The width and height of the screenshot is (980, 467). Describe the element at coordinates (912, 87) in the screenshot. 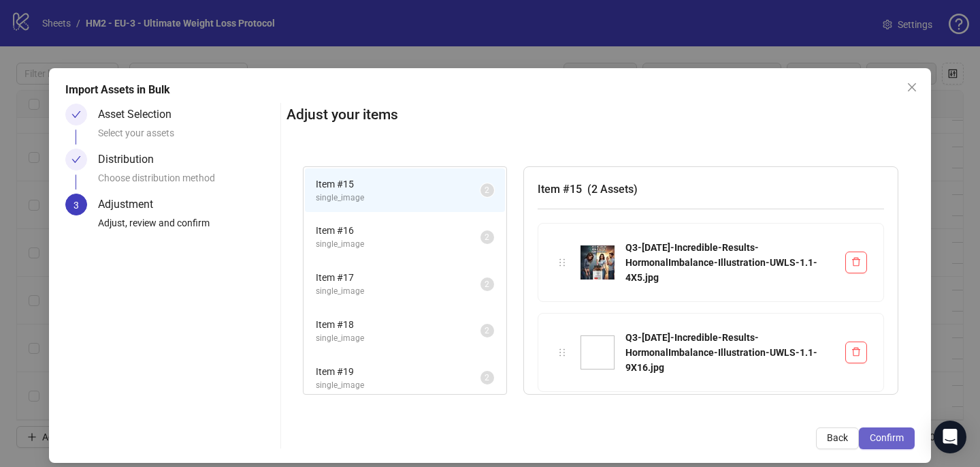

I see `span: close` at that location.